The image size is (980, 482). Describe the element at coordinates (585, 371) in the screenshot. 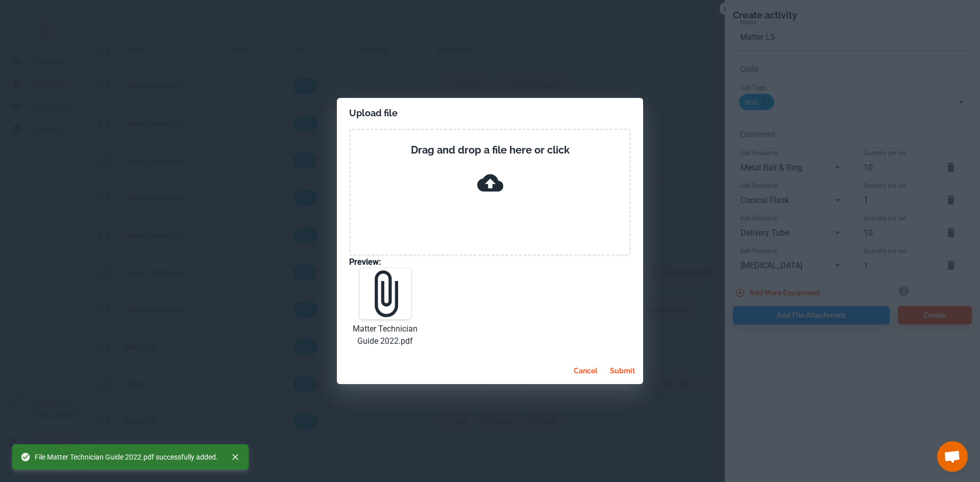

I see `button: cancel` at that location.